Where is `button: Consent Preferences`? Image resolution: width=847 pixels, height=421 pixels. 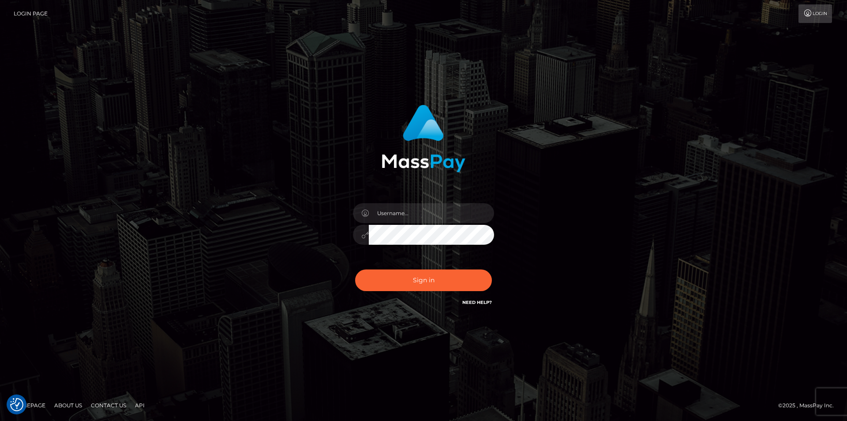 button: Consent Preferences is located at coordinates (17, 404).